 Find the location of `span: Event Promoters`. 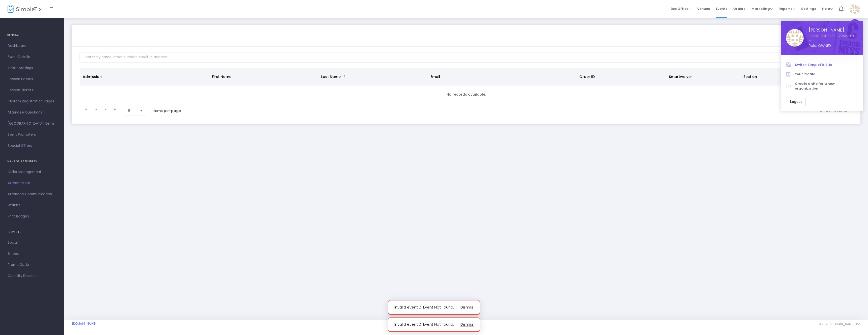

span: Event Promoters is located at coordinates (32, 135).